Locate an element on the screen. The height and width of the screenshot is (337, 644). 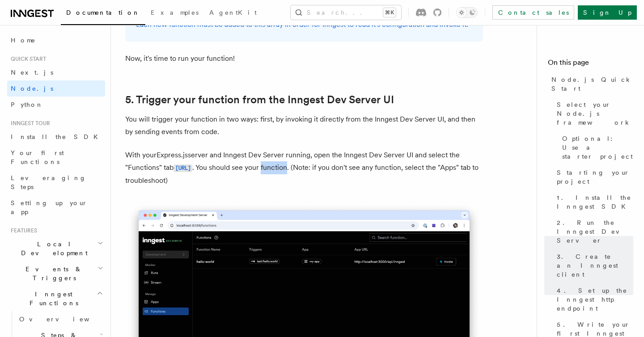
a: AgentKit is located at coordinates (233, 13).